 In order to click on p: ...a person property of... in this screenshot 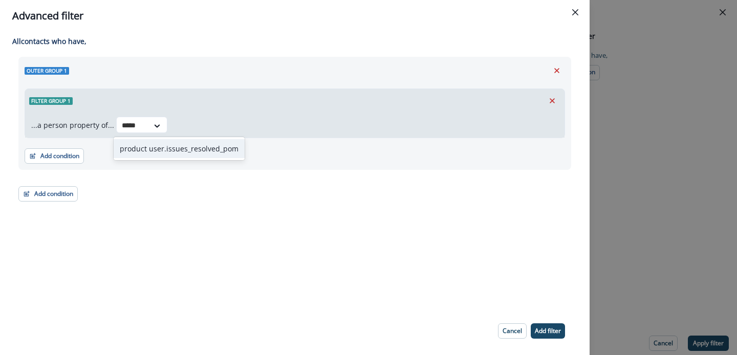, I will do `click(73, 125)`.